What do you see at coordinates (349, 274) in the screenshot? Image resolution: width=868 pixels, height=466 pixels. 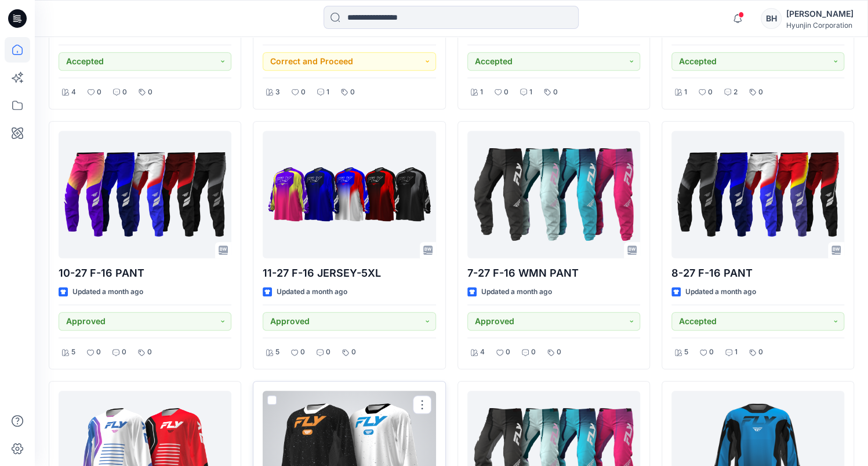 I see `p: 11-27 F-16 JERSEY-5XL` at bounding box center [349, 274].